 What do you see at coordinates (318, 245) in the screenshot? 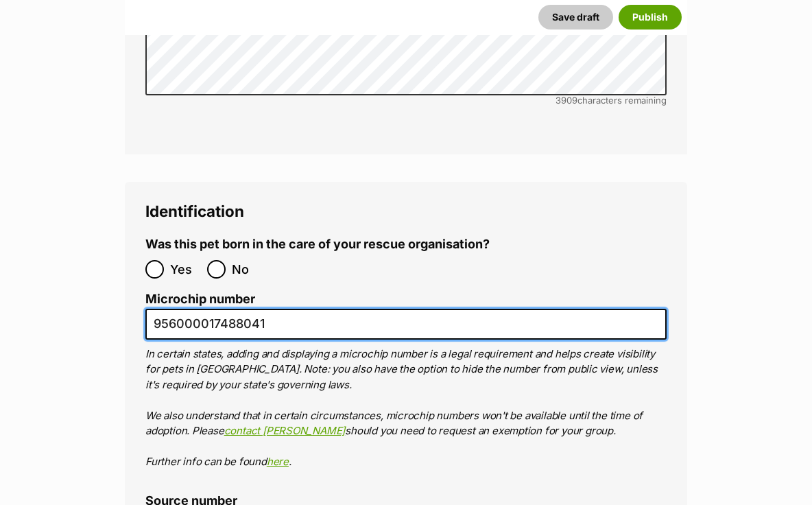
I see `label: Was this pet born in the care of your rescue organisation?` at bounding box center [318, 245].